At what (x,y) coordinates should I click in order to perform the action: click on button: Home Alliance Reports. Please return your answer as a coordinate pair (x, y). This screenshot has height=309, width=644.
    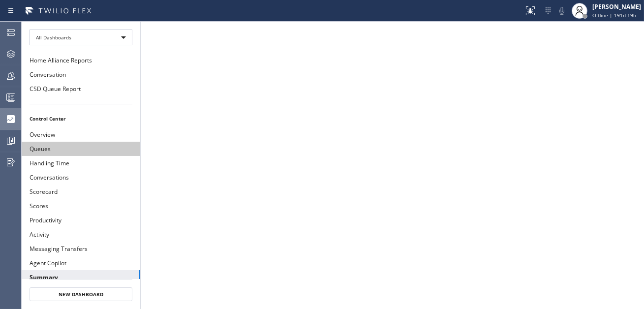
    Looking at the image, I should click on (80, 60).